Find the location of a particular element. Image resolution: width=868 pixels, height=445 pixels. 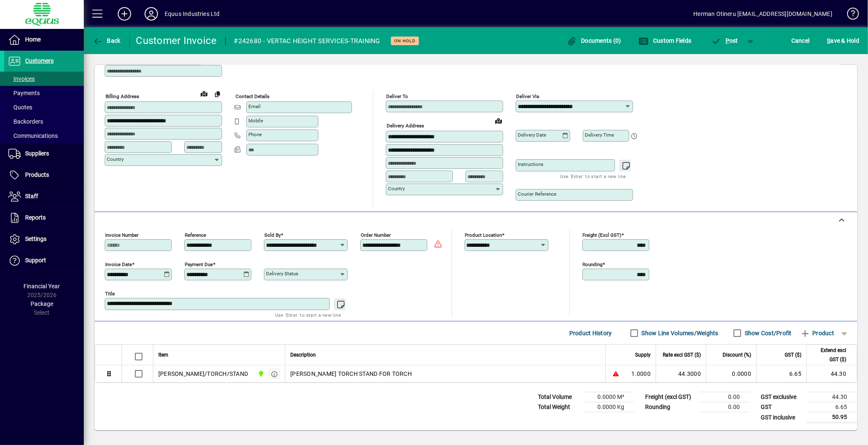

a: Payments is located at coordinates (44, 93).